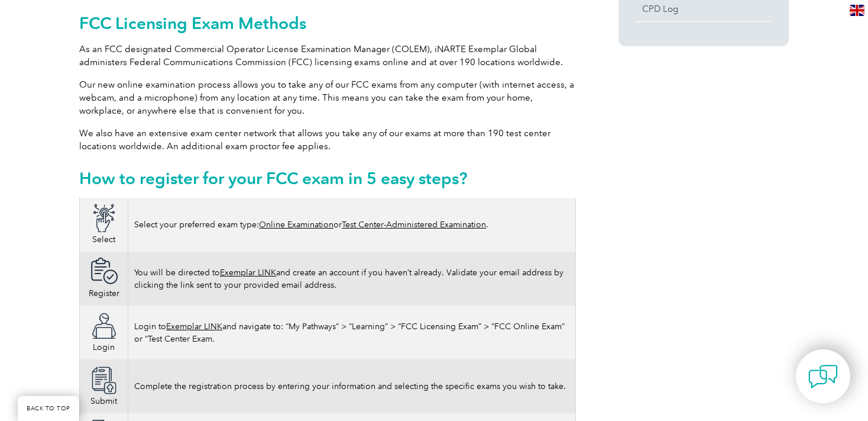  Describe the element at coordinates (351, 224) in the screenshot. I see `td: Select your preferred exam type: or .` at that location.